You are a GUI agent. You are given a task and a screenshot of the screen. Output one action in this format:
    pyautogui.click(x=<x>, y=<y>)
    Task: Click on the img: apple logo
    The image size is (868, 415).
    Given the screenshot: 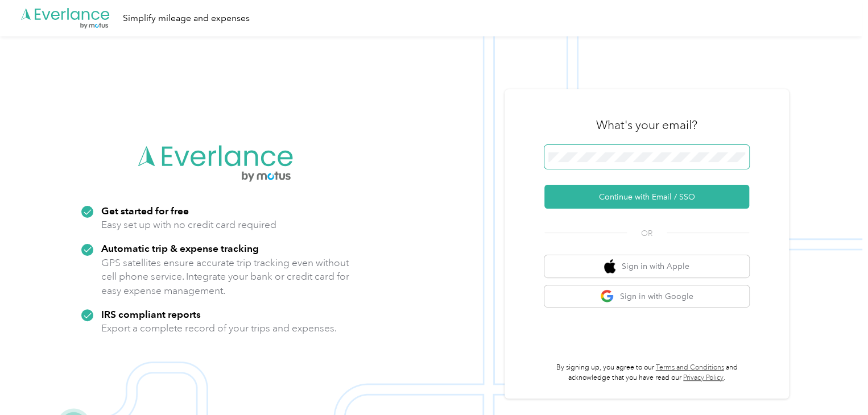 What is the action you would take?
    pyautogui.click(x=610, y=266)
    